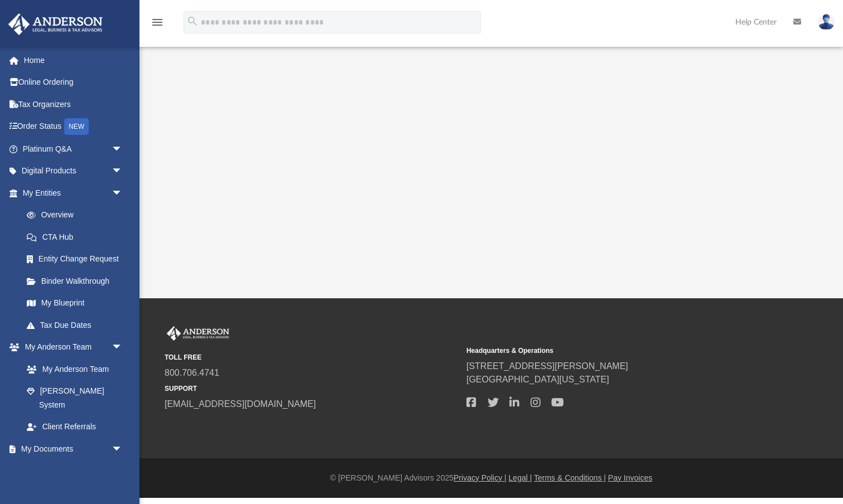 The image size is (843, 504). I want to click on a: Order StatusNEW, so click(73, 126).